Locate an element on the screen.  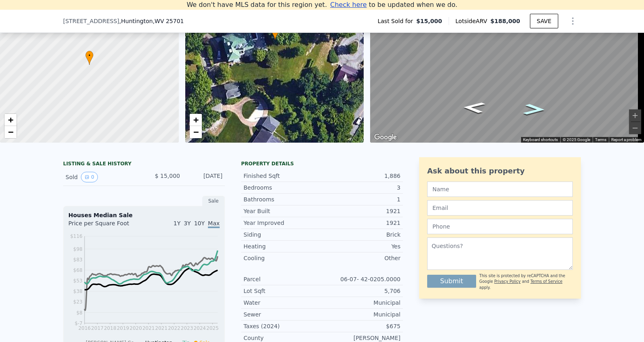
div: Sewer is located at coordinates (283, 314).